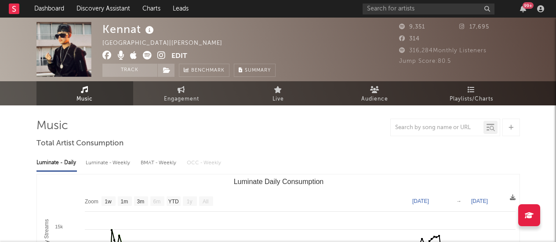 The width and height of the screenshot is (556, 242). What do you see at coordinates (278, 181) in the screenshot?
I see `text: Luminate Daily Consumption` at bounding box center [278, 181].